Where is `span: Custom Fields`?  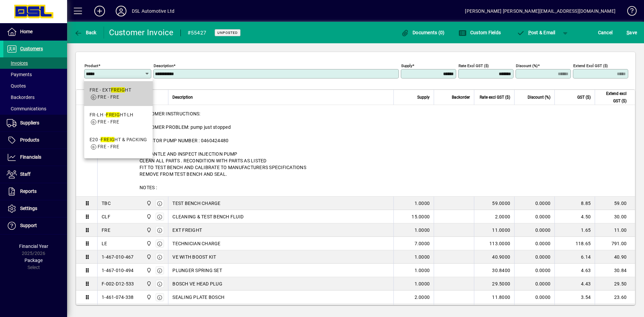
span: Custom Fields is located at coordinates (480, 32).